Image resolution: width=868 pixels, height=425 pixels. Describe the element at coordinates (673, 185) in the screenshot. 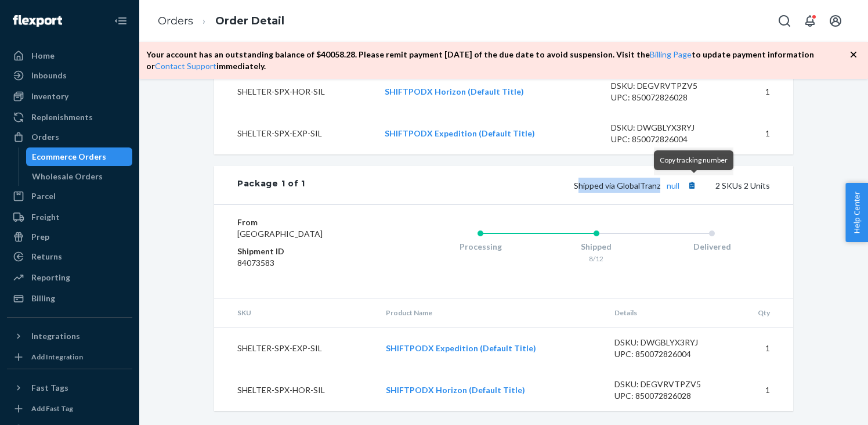

I see `a: null` at that location.